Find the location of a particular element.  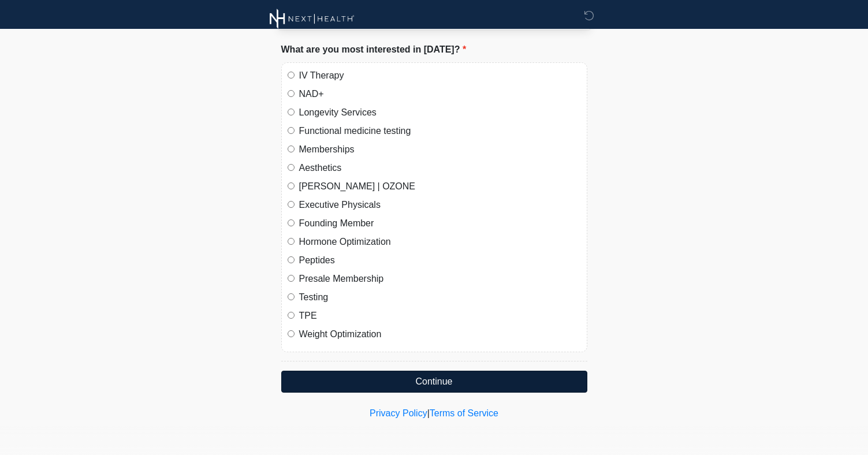

label: Functional medicine testing is located at coordinates (440, 131).